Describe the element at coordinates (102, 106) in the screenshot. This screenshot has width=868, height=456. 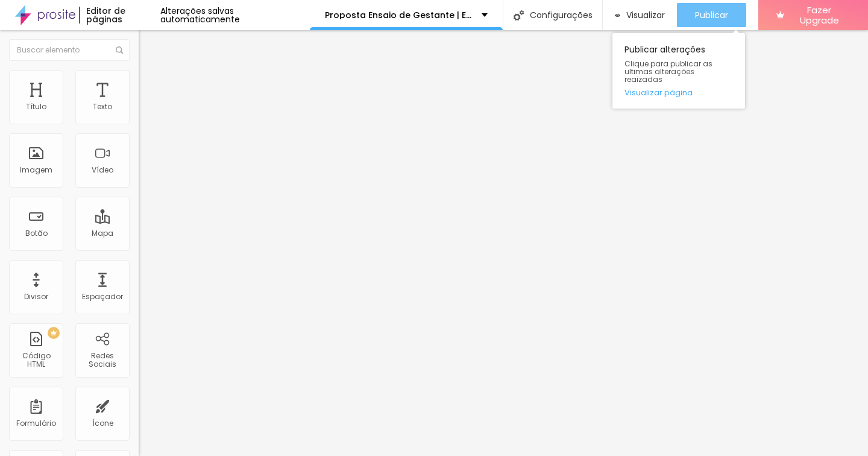
I see `div: Texto` at that location.